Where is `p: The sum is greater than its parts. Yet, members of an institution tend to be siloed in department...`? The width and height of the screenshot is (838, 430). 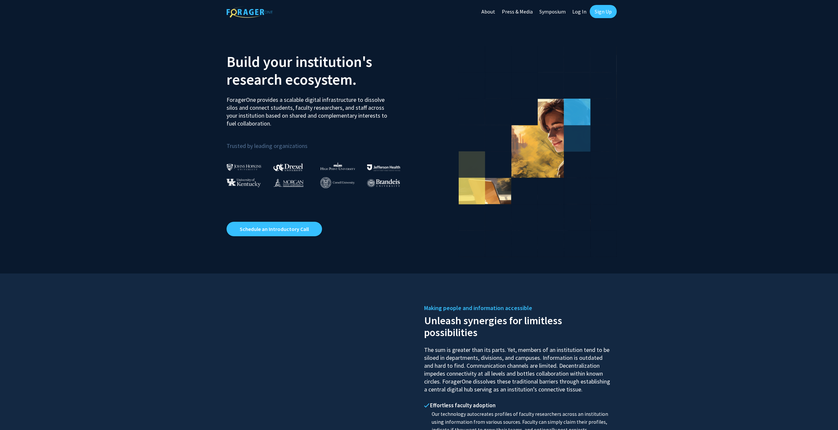
p: The sum is greater than its parts. Yet, members of an institution tend to be siloed in department... is located at coordinates (518, 367).